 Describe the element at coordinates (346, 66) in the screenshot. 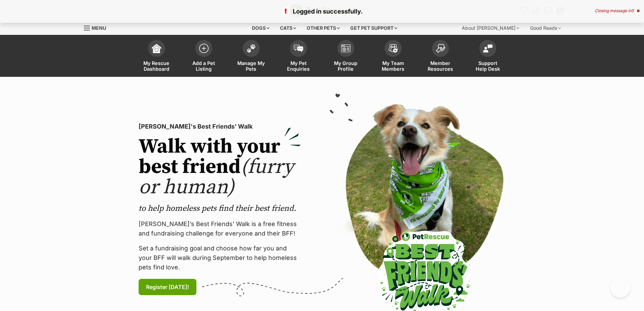

I see `span: My Group Profile` at that location.